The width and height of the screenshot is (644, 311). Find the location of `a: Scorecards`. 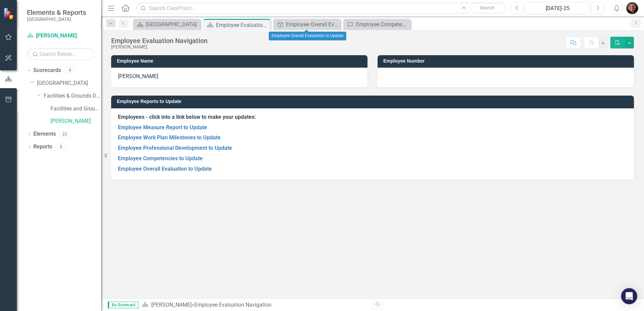

a: Scorecards is located at coordinates (47, 70).